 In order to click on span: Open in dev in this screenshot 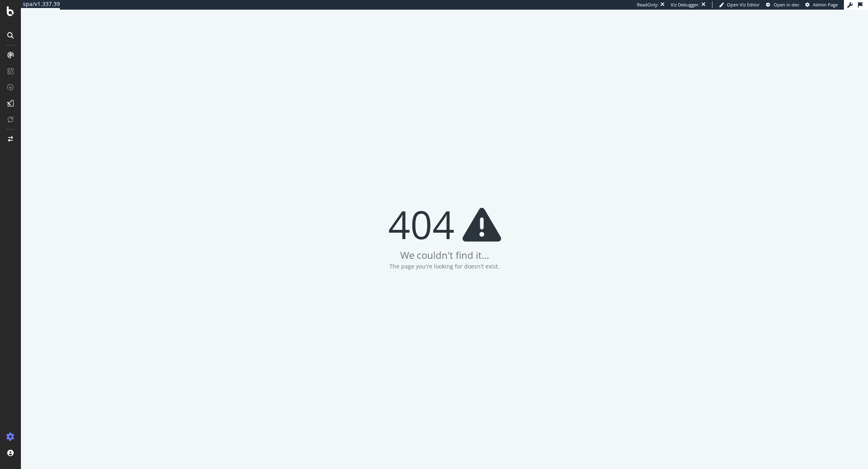, I will do `click(787, 5)`.